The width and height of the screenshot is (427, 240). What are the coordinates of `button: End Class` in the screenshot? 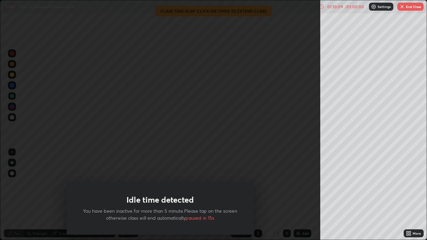 It's located at (411, 7).